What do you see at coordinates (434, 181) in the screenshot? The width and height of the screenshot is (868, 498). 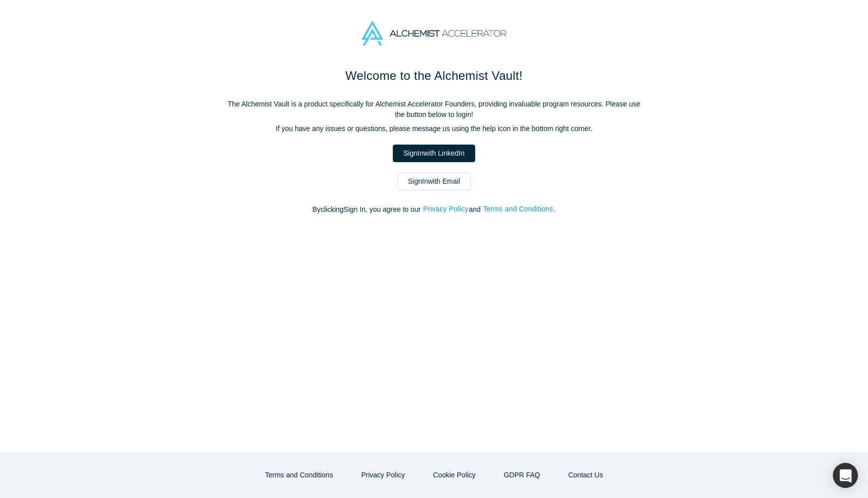 I see `a: SignInwith Email` at bounding box center [434, 181].